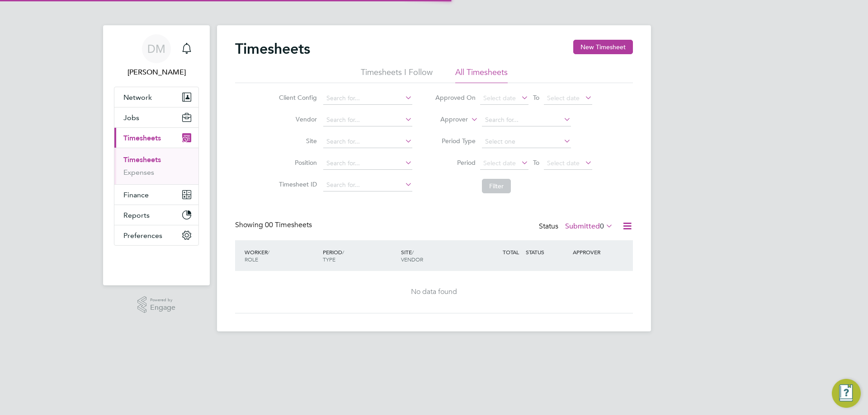  I want to click on span: DM, so click(156, 49).